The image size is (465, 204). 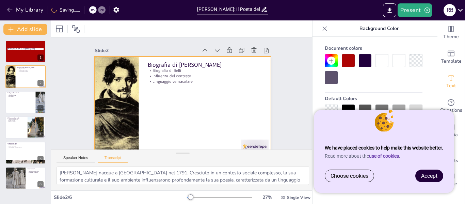 I want to click on input: Insert title, so click(x=229, y=9).